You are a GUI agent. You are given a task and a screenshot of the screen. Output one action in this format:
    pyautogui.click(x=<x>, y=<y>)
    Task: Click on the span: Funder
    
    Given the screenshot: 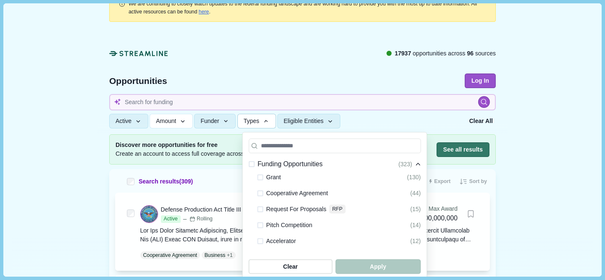 What is the action you would take?
    pyautogui.click(x=210, y=121)
    